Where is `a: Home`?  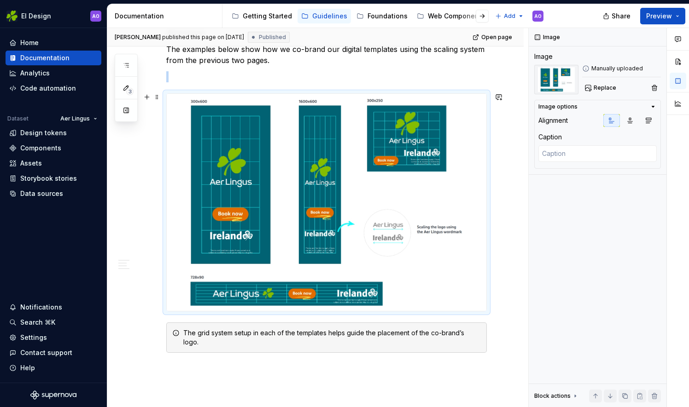
a: Home is located at coordinates (53, 43).